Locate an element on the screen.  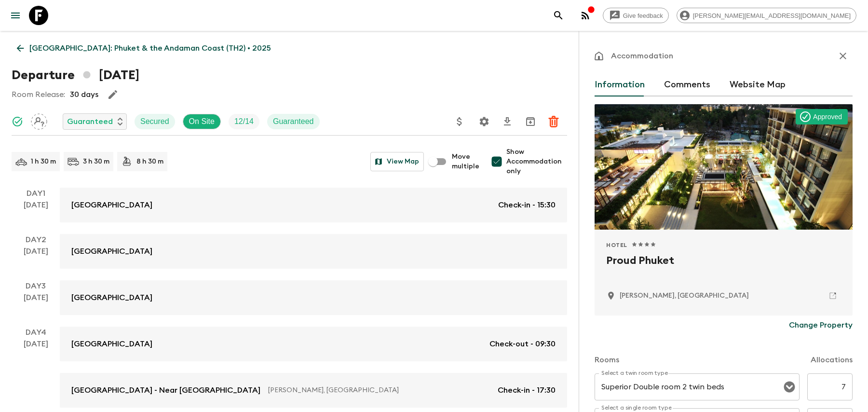
button: Delete is located at coordinates (554, 122).